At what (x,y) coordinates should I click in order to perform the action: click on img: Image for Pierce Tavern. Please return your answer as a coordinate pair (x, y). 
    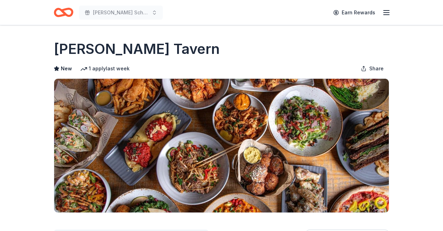
    Looking at the image, I should click on (222, 145).